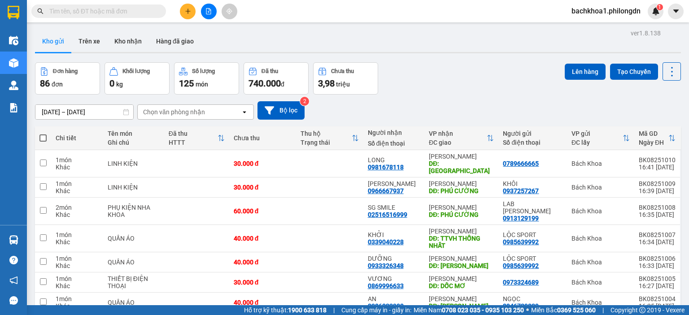  What do you see at coordinates (461, 242) in the screenshot?
I see `div: DĐ: TTVH THỐNG NHẤT` at bounding box center [461, 242].